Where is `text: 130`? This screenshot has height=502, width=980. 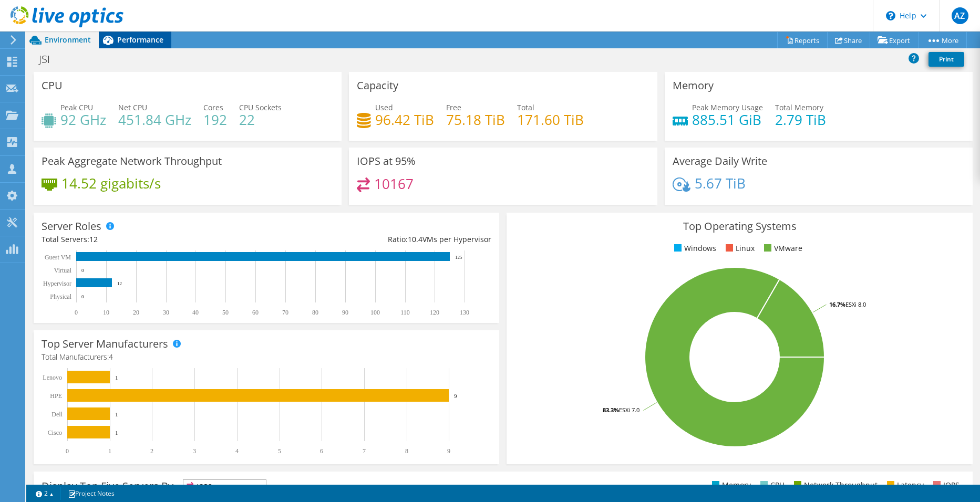
text: 130 is located at coordinates (464, 312).